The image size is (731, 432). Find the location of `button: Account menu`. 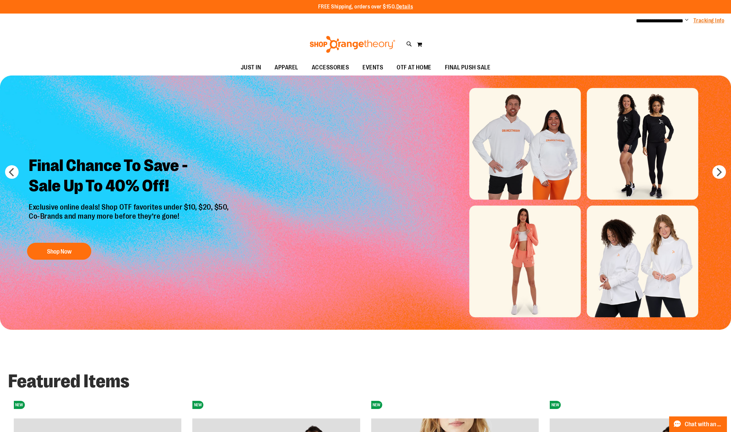

button: Account menu is located at coordinates (687, 21).